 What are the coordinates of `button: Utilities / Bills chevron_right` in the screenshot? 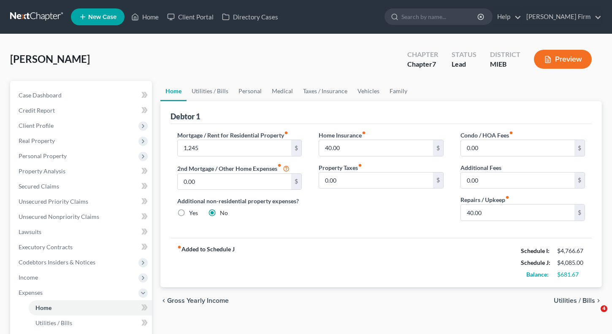 It's located at (578, 301).